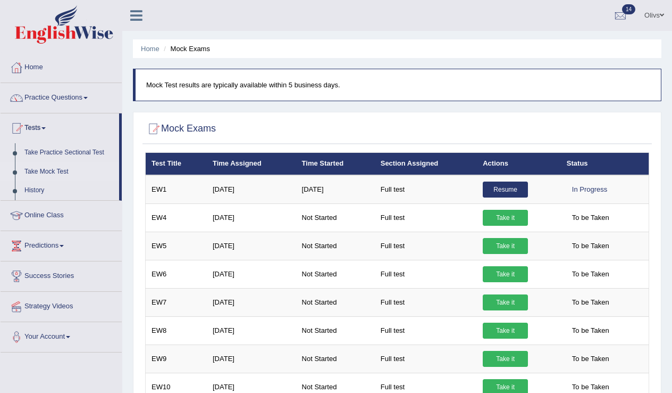 This screenshot has height=393, width=672. What do you see at coordinates (176, 164) in the screenshot?
I see `th: Test Title` at bounding box center [176, 164].